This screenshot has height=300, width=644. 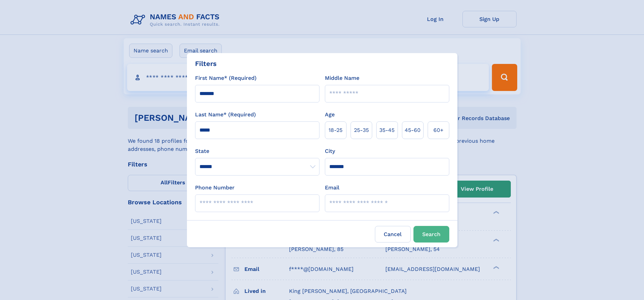 What do you see at coordinates (330, 151) in the screenshot?
I see `label: City` at bounding box center [330, 151].